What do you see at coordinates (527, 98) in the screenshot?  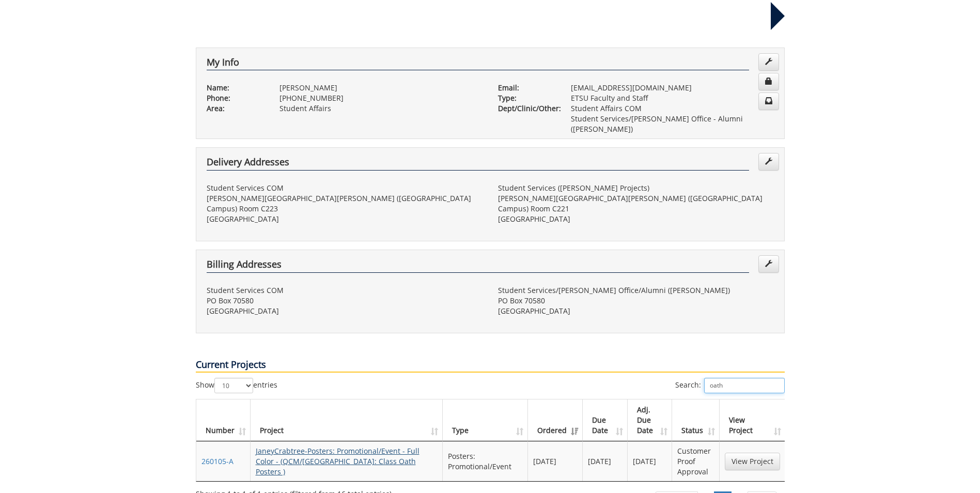 I see `p: Type:` at bounding box center [527, 98].